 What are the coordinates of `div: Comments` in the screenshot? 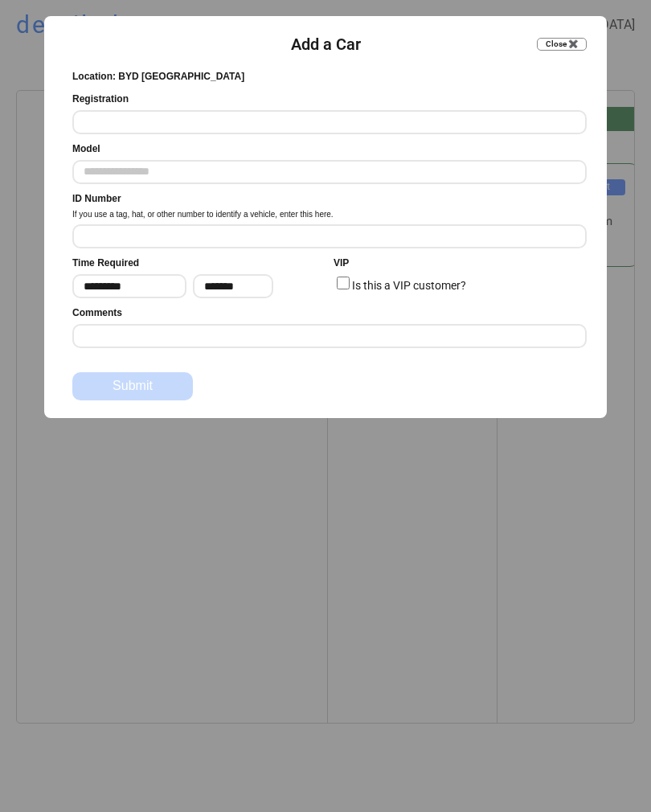 It's located at (97, 313).